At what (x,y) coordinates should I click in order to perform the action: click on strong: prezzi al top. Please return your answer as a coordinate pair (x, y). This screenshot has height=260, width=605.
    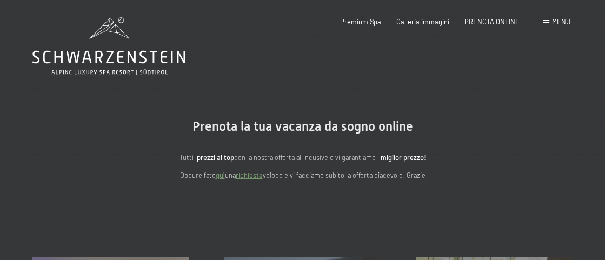
    Looking at the image, I should click on (215, 157).